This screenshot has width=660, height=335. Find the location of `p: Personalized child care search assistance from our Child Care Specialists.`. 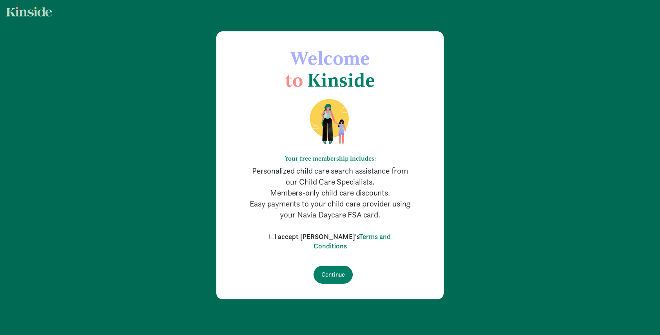

p: Personalized child care search assistance from our Child Care Specialists. is located at coordinates (330, 176).